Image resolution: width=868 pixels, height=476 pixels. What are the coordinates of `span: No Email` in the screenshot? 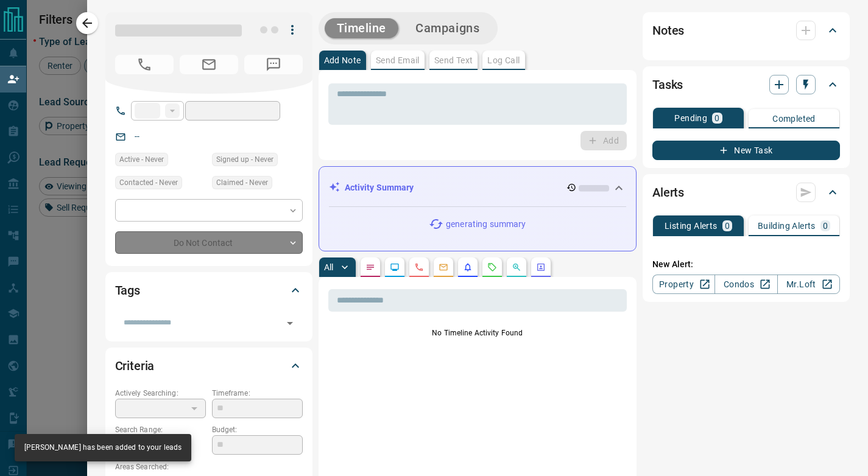 It's located at (209, 65).